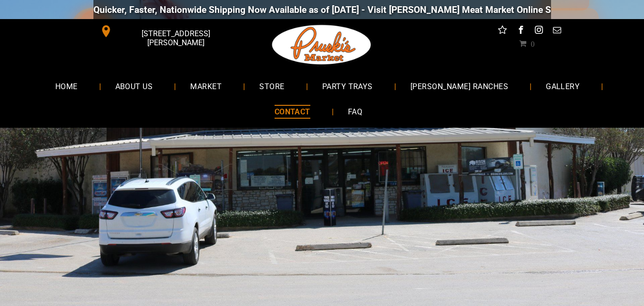 This screenshot has width=644, height=306. I want to click on a: instagram, so click(539, 31).